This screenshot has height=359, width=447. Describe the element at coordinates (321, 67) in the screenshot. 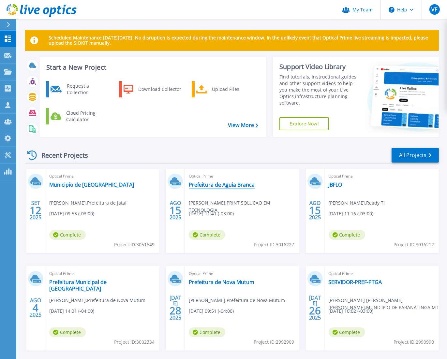

I see `div: Support Video Library` at that location.